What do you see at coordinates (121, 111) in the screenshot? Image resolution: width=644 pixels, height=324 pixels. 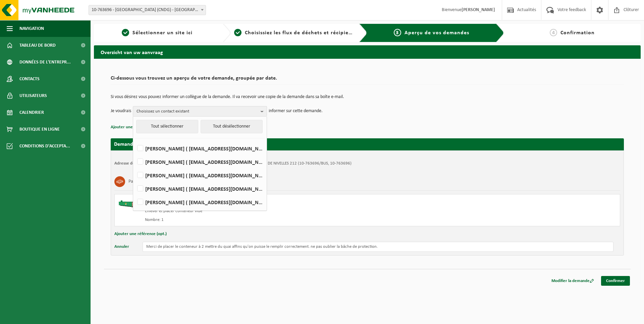 I see `p: Je voudrais` at bounding box center [121, 111].